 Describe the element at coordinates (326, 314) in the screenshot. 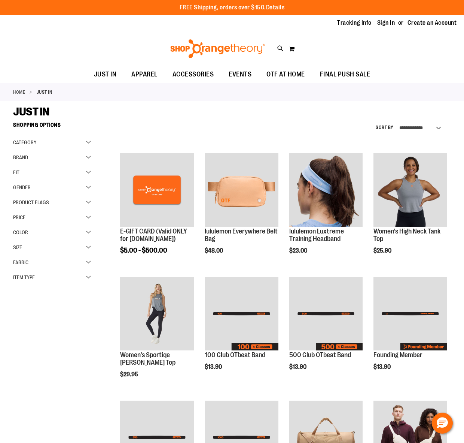

I see `a: Image of 500 Club OTbeat Band` at that location.